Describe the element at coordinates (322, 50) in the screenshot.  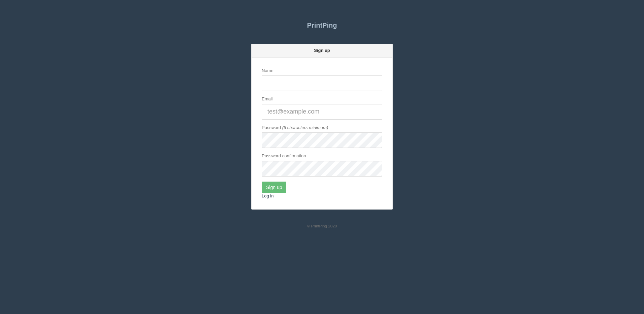
I see `strong: Sign up` at that location.